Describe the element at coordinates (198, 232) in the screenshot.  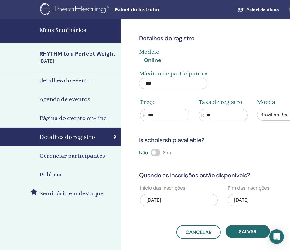
I see `span: Cancelar` at that location.